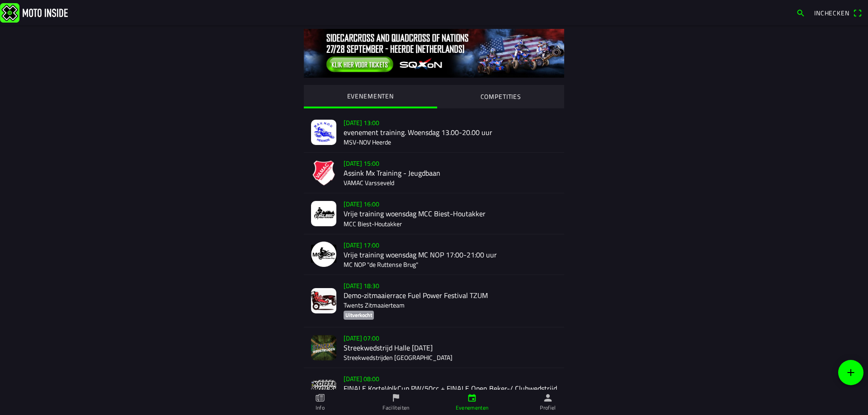 This screenshot has height=415, width=868. Describe the element at coordinates (800, 13) in the screenshot. I see `a: search` at that location.